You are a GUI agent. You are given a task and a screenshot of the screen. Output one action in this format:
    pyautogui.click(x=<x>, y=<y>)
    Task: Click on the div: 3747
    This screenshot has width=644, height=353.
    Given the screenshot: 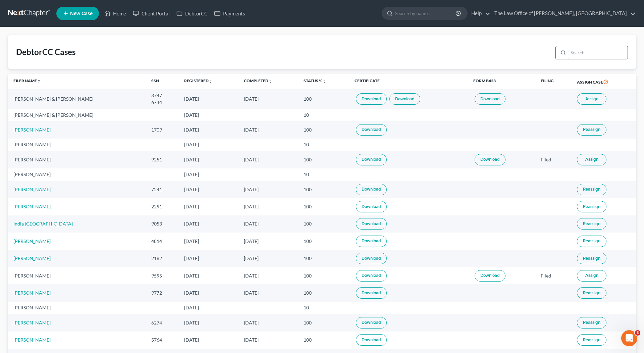 What is the action you would take?
    pyautogui.click(x=162, y=96)
    